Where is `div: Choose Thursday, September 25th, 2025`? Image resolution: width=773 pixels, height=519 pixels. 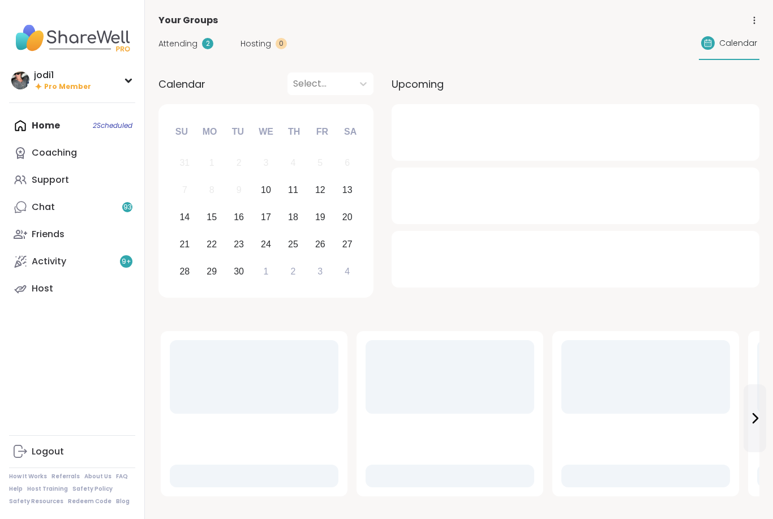 div: Choose Thursday, September 25th, 2025 is located at coordinates (293, 244).